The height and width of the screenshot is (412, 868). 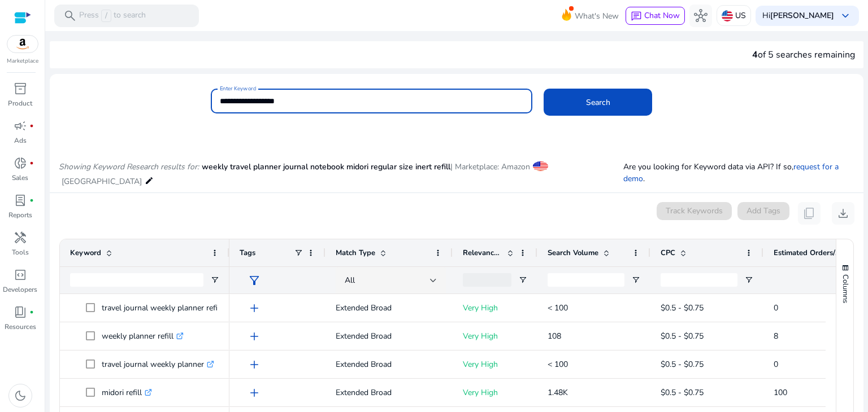 I want to click on p: Are you looking for Keyword data via API? If so, ., so click(x=738, y=172).